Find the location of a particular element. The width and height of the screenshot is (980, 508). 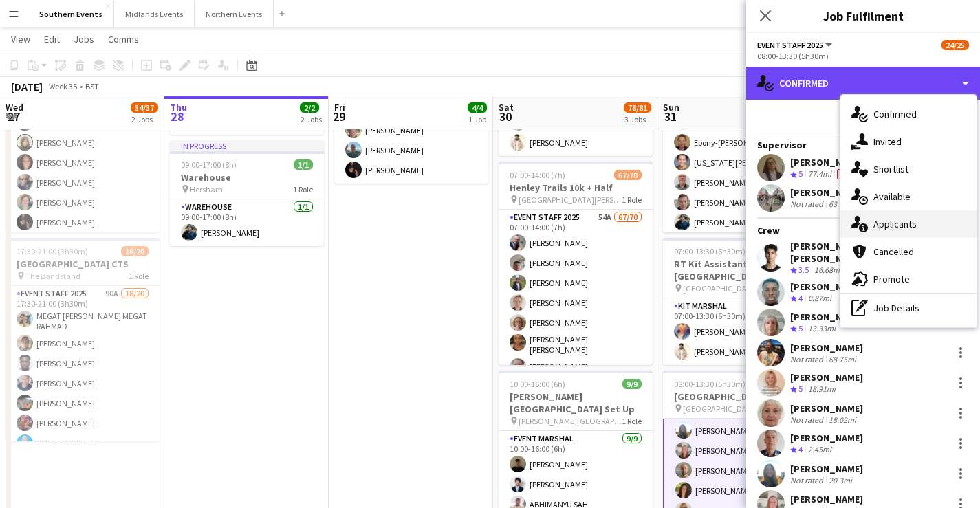

div: Available is located at coordinates (909, 197).